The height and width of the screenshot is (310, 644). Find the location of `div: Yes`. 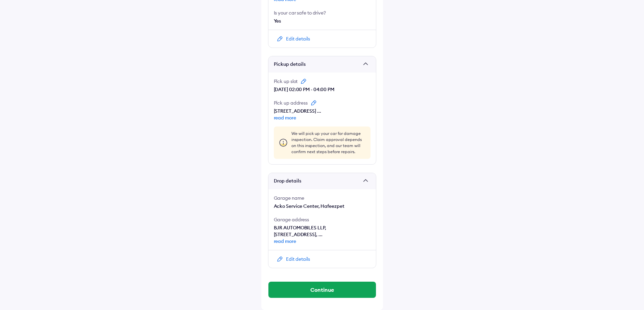

div: Yes is located at coordinates (322, 21).